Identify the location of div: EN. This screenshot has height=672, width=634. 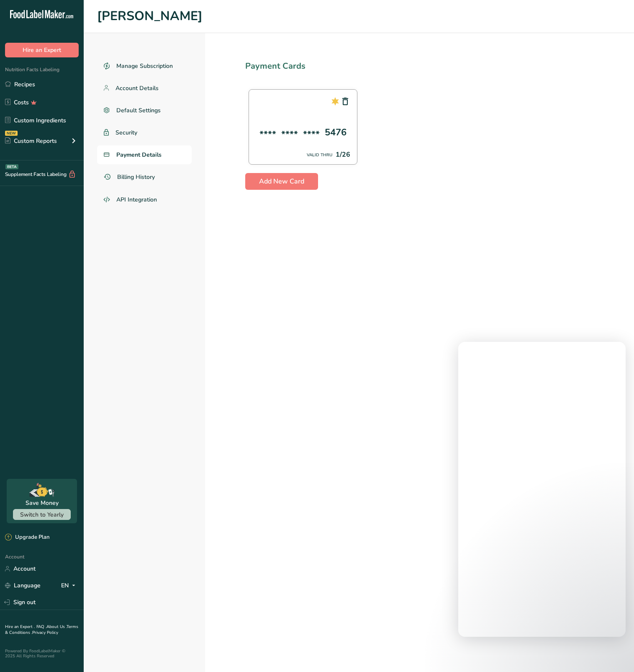
(70, 586).